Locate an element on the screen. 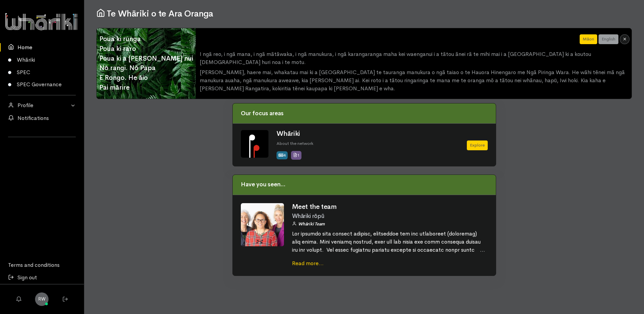 This screenshot has height=314, width=644. div: Have you seen... is located at coordinates (364, 185).